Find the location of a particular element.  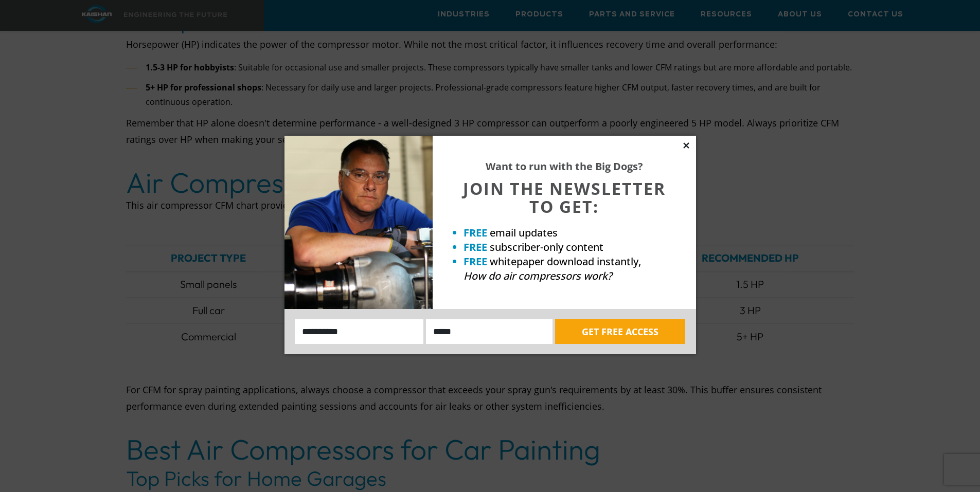

span: JOIN THE NEWSLETTER TO GET: is located at coordinates (564, 198).